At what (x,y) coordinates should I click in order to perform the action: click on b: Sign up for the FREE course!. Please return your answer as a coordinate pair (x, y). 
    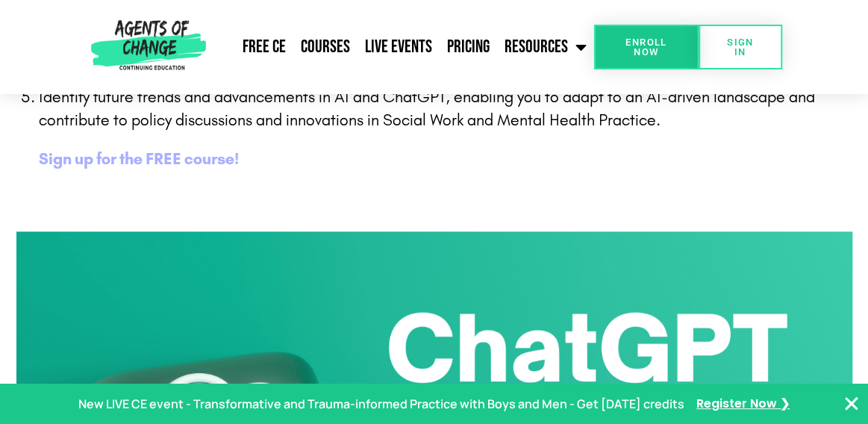
    Looking at the image, I should click on (139, 159).